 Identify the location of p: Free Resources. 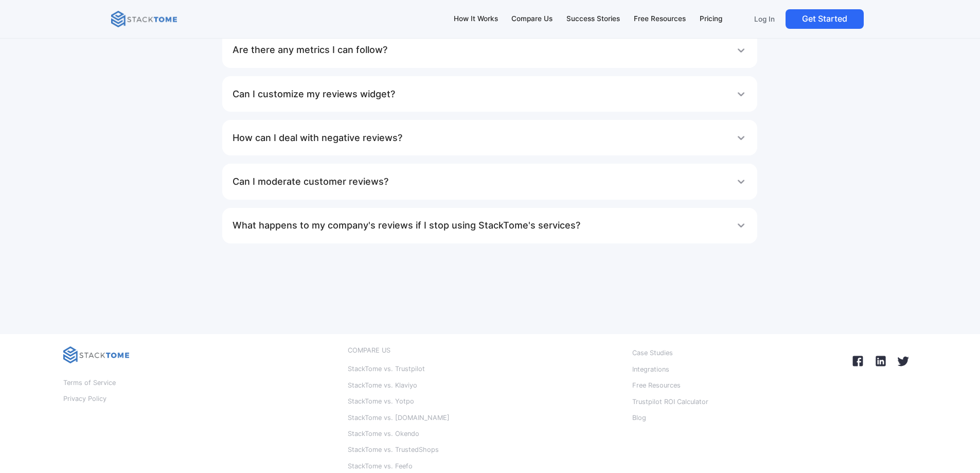
(657, 385).